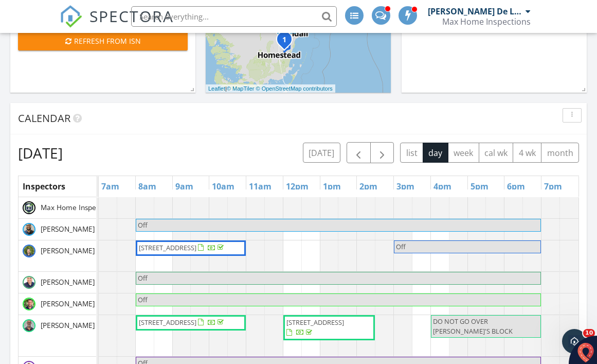  What do you see at coordinates (332, 187) in the screenshot?
I see `a: 1pm` at bounding box center [332, 187].